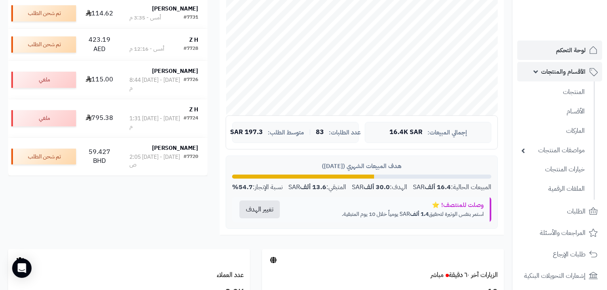  What do you see at coordinates (560, 50) in the screenshot?
I see `a: لوحة التحكم` at bounding box center [560, 50].